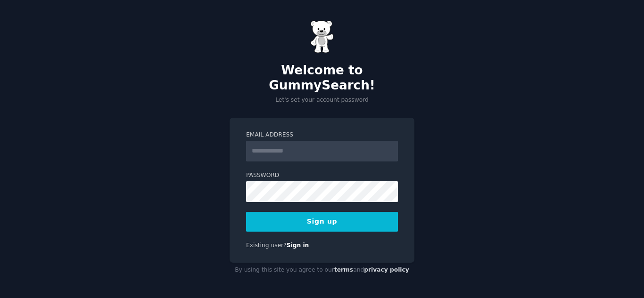 Image resolution: width=644 pixels, height=298 pixels. What do you see at coordinates (322, 36) in the screenshot?
I see `img: Gummy Bear` at bounding box center [322, 36].